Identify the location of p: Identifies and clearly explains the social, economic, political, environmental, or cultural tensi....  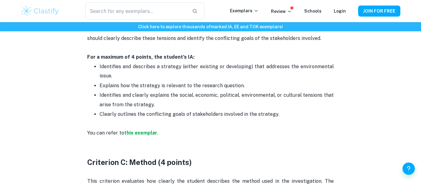
(217, 100).